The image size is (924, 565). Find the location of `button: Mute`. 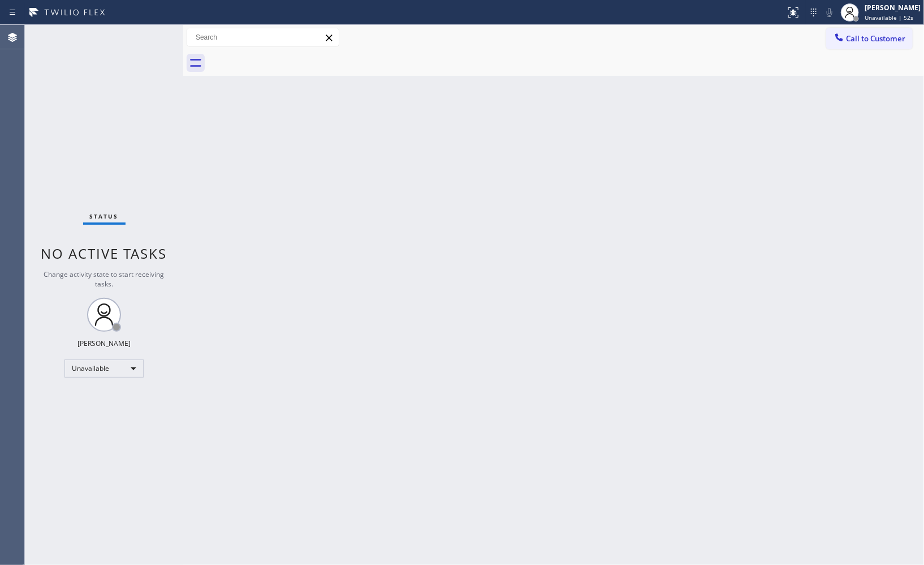

button: Mute is located at coordinates (829, 12).